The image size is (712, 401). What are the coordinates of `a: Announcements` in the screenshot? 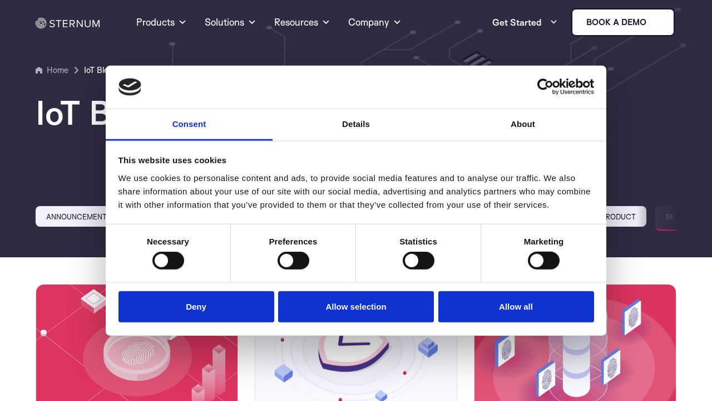 It's located at (78, 216).